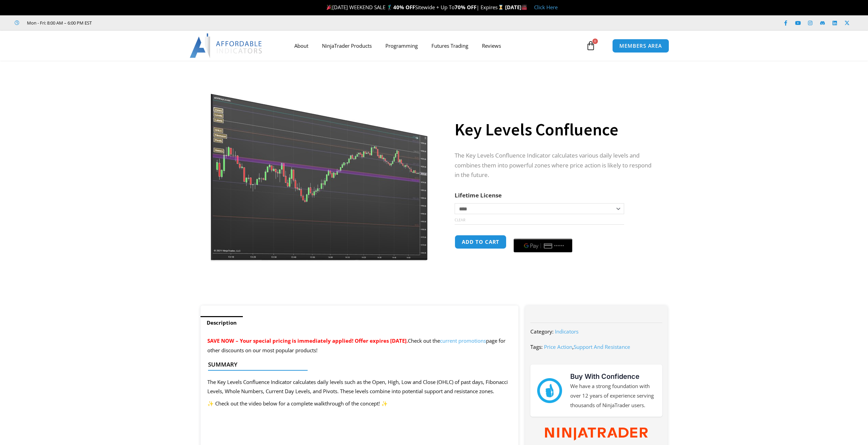 This screenshot has width=868, height=445. What do you see at coordinates (301, 46) in the screenshot?
I see `a: About` at bounding box center [301, 46].